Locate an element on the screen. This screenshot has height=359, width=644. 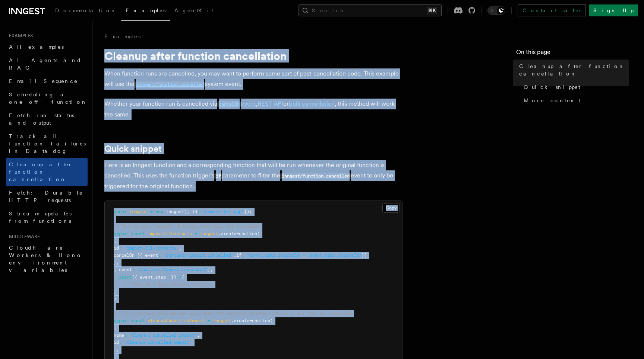
a: Scheduling a one-off function is located at coordinates (47, 98).